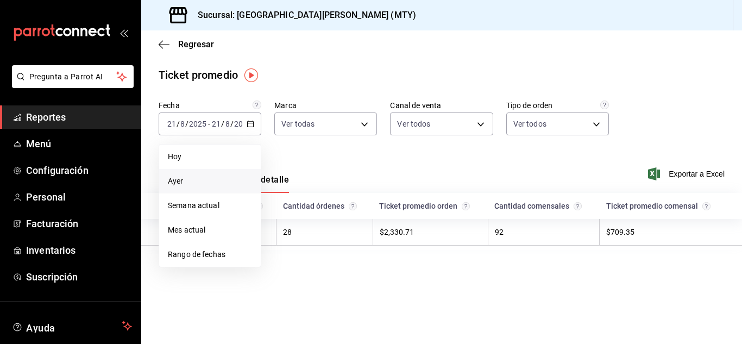  I want to click on span: Hoy, so click(210, 156).